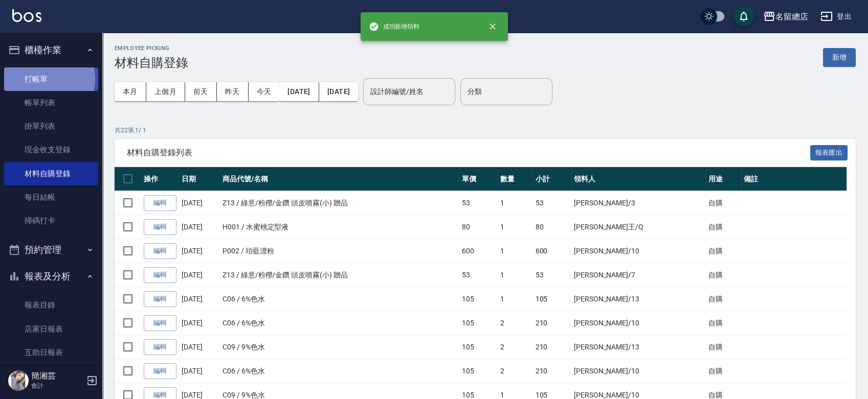 Image resolution: width=868 pixels, height=399 pixels. I want to click on button: 櫃檯作業, so click(51, 50).